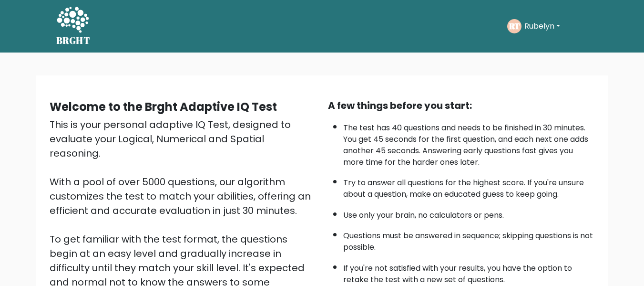 Image resolution: width=644 pixels, height=286 pixels. What do you see at coordinates (73, 26) in the screenshot?
I see `a: BRGHT` at bounding box center [73, 26].